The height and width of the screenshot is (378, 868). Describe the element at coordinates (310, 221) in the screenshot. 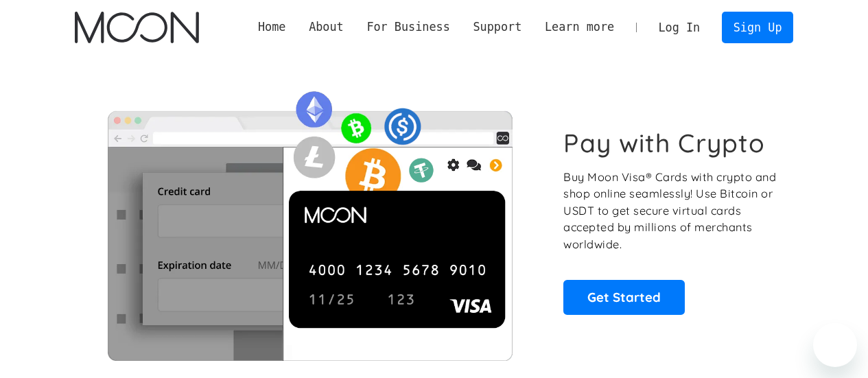

I see `img: Moon Cards let you spend your crypto anywhere Visa is accepted.` at that location.